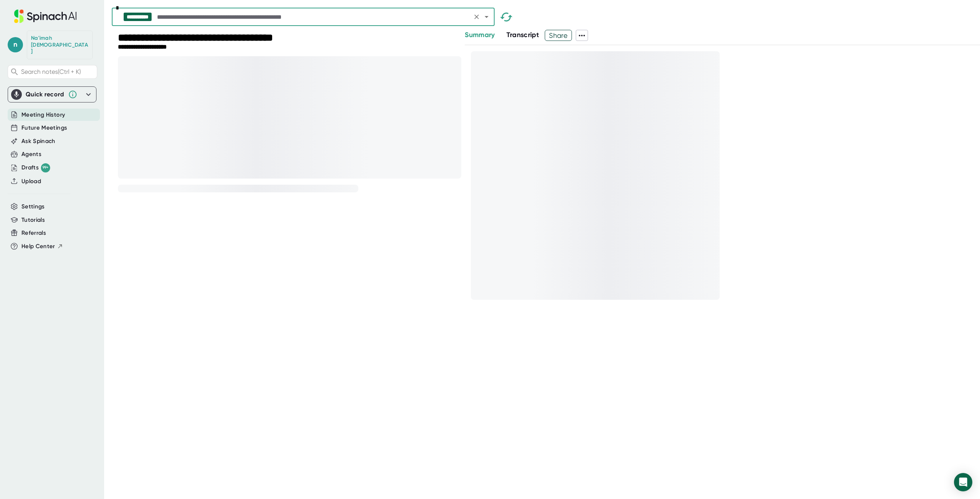 This screenshot has height=499, width=980. Describe the element at coordinates (34, 233) in the screenshot. I see `button: Referrals` at that location.